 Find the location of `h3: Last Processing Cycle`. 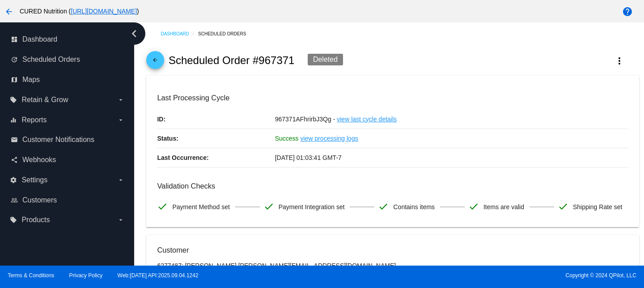

h3: Last Processing Cycle is located at coordinates (392, 97).